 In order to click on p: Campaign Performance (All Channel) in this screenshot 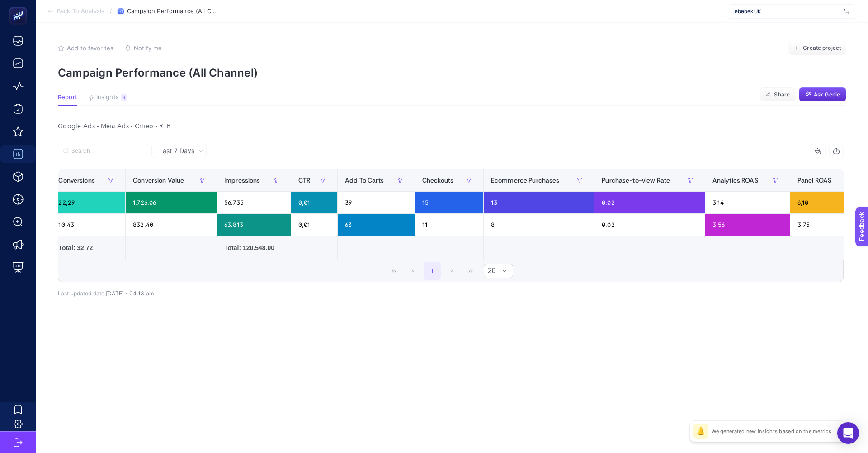, I will do `click(453, 73)`.